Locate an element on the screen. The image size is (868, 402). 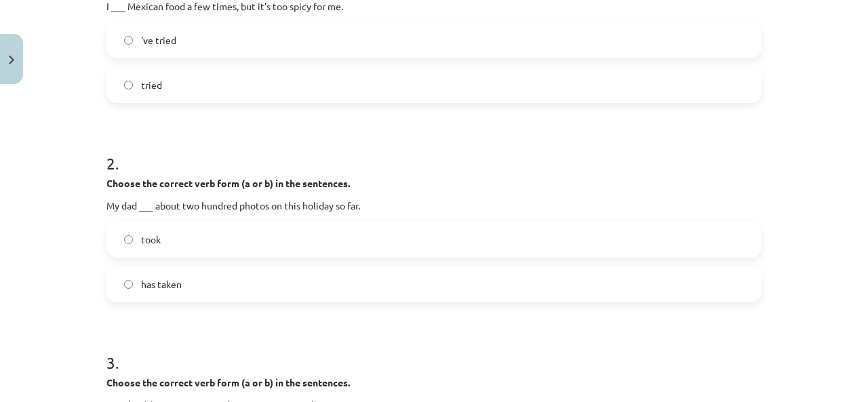
h1: 3 . is located at coordinates (434, 350).